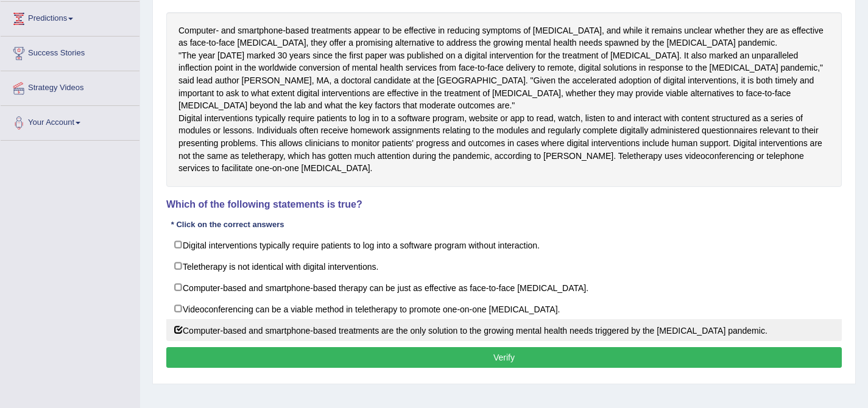  I want to click on label: Digital interventions typically require patients to log into a software program without interaction., so click(504, 245).